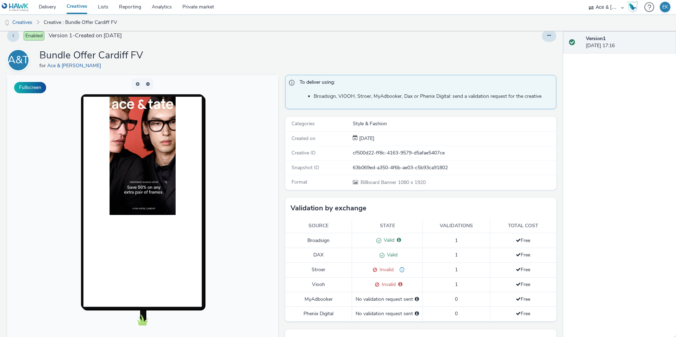 The width and height of the screenshot is (676, 337). What do you see at coordinates (457, 226) in the screenshot?
I see `th: Validations` at bounding box center [457, 226].